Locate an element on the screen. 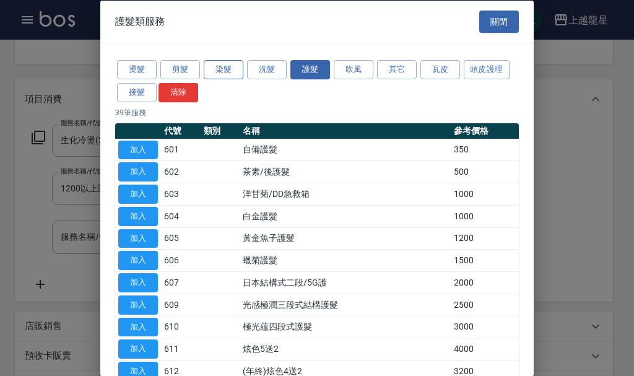 The height and width of the screenshot is (376, 634). td: 604 is located at coordinates (181, 216).